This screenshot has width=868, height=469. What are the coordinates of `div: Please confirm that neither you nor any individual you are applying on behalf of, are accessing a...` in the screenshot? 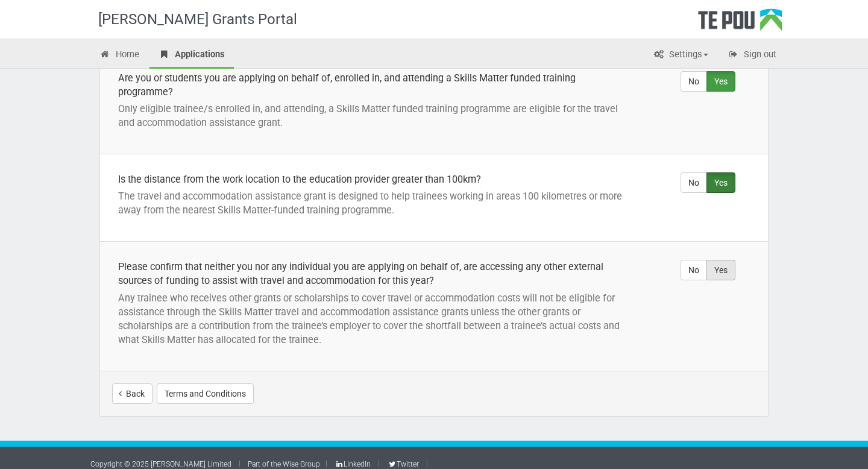 It's located at (374, 273).